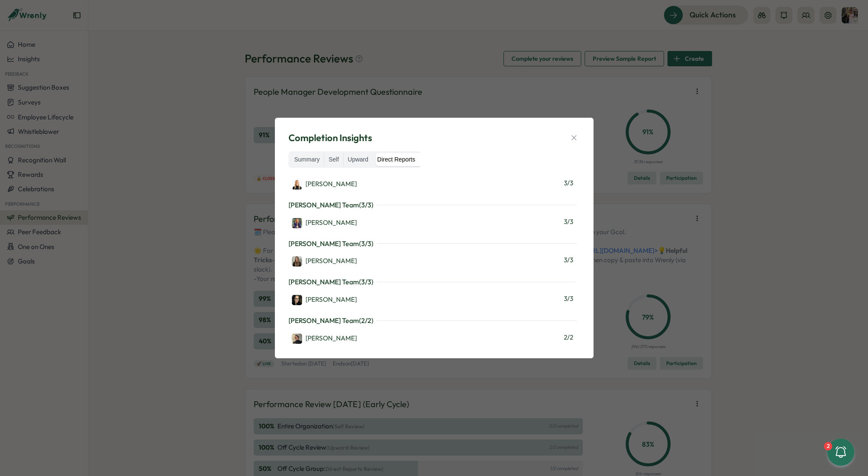  Describe the element at coordinates (297, 223) in the screenshot. I see `img: Hanna Smith` at that location.